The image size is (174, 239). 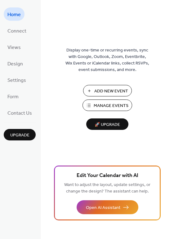 What do you see at coordinates (17, 80) in the screenshot?
I see `a: Settings` at bounding box center [17, 80].